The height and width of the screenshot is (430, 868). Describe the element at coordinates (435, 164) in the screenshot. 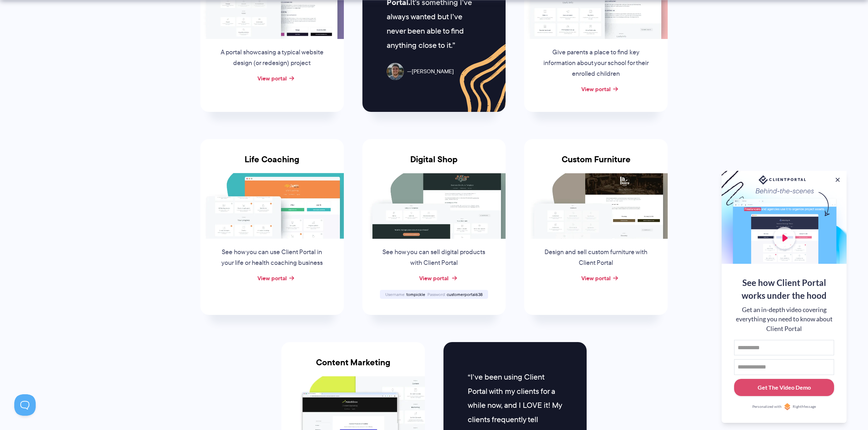

I see `h3: Digital Shop` at that location.